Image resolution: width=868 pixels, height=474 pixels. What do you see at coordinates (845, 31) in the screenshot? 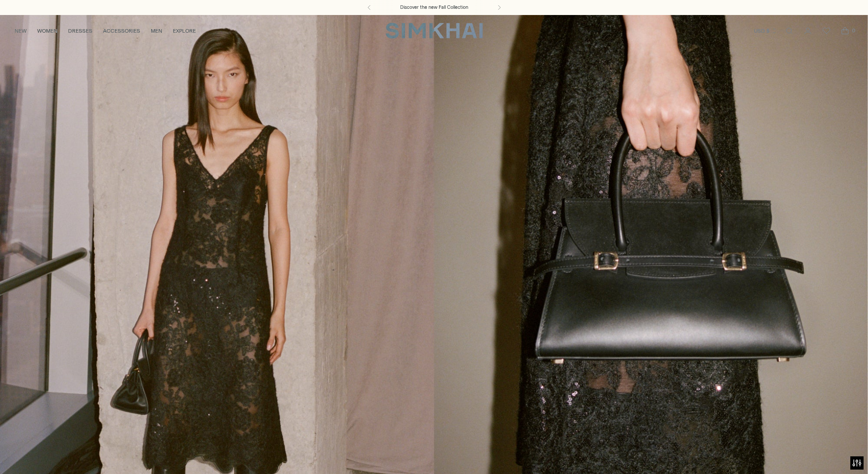
I see `a: Open cart modal` at bounding box center [845, 31].